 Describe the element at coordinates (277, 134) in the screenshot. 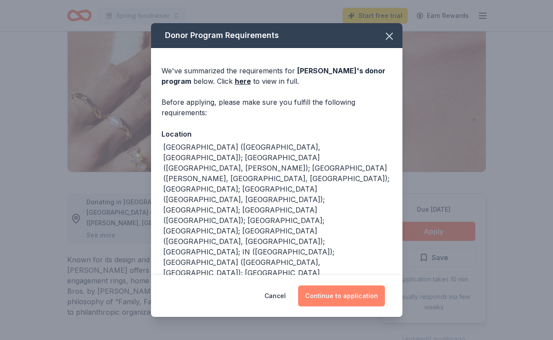

I see `div: Location` at that location.